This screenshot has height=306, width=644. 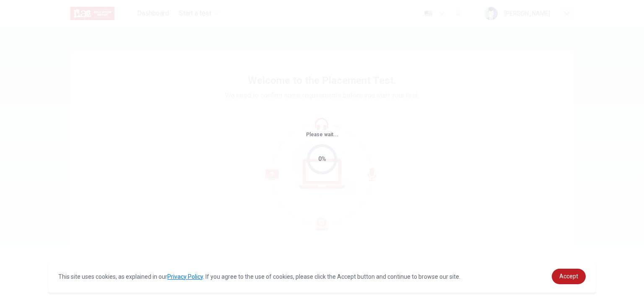 I want to click on a: Privacy Policy, so click(x=185, y=277).